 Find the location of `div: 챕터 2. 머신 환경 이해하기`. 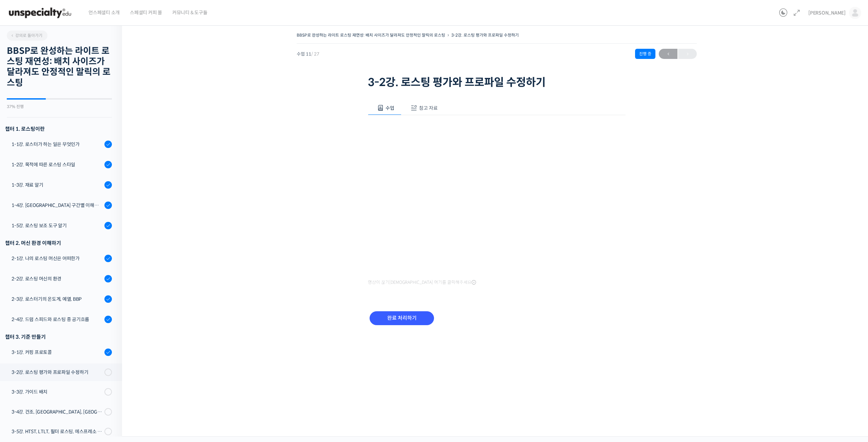

div: 챕터 2. 머신 환경 이해하기 is located at coordinates (58, 243).